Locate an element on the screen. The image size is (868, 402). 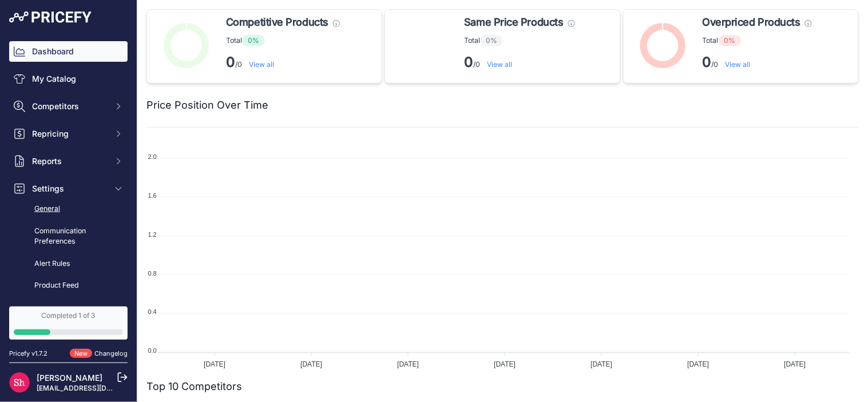
tspan: 2.0 is located at coordinates (152, 157).